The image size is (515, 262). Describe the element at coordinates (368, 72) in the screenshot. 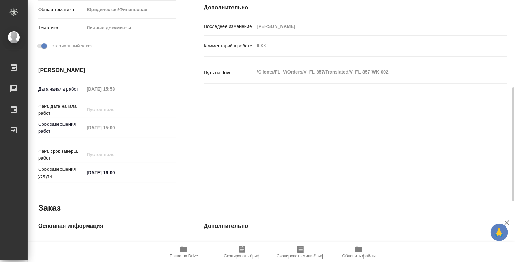

I see `textarea: /Clients/FL_V/Orders/V_FL-857/Translated/V_FL-857-WK-002` at that location.